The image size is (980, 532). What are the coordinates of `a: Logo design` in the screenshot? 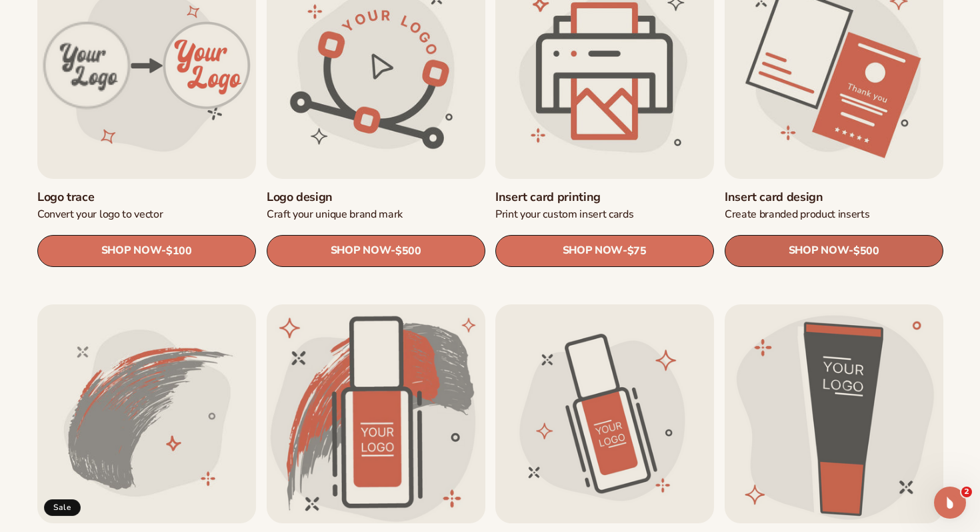 It's located at (376, 197).